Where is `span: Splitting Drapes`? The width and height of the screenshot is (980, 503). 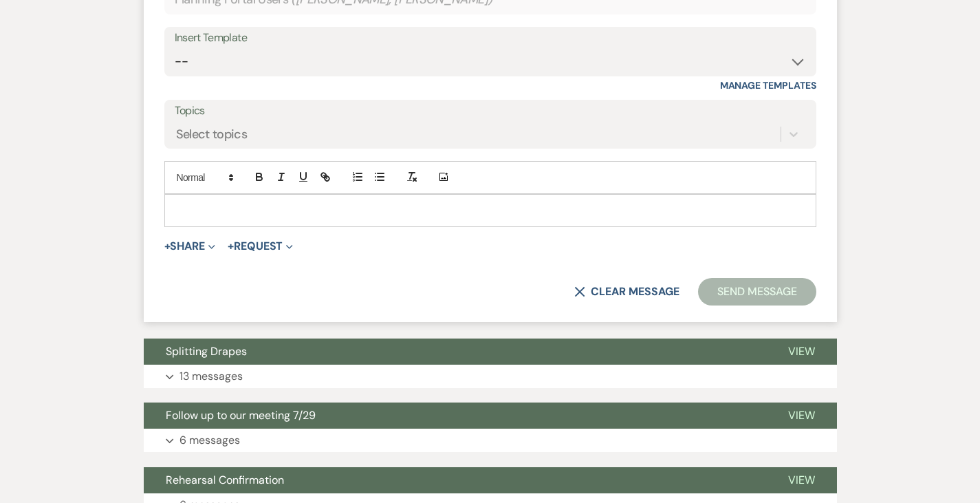
span: Splitting Drapes is located at coordinates (206, 351).